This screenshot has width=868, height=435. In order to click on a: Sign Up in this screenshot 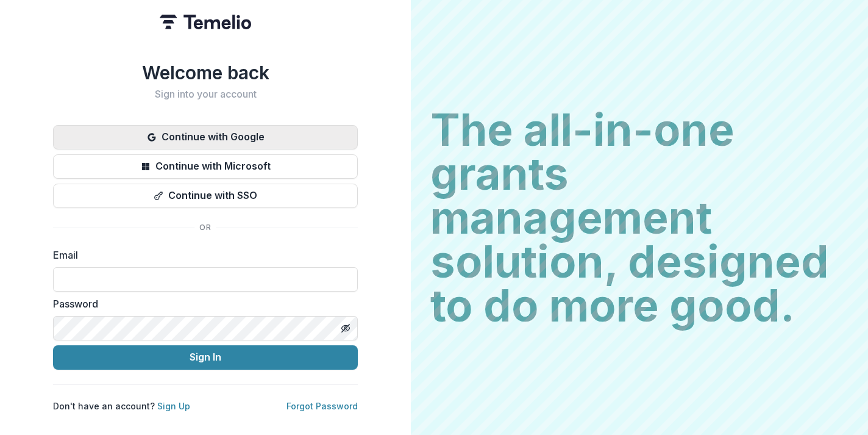, I will do `click(174, 405)`.